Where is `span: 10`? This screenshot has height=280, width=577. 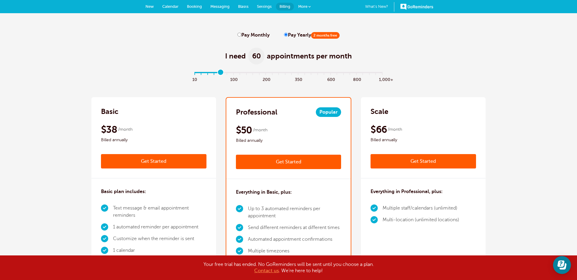
span: 10 is located at coordinates (195, 79).